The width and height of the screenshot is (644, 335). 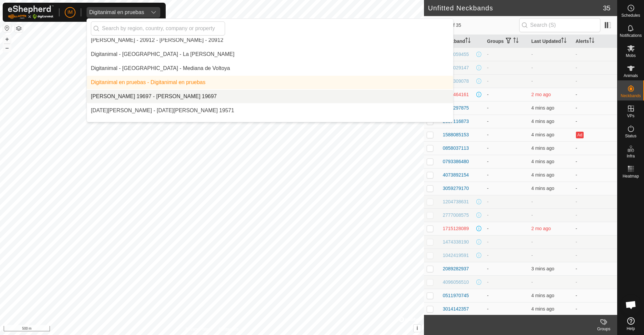 I want to click on div: 0793386480, so click(x=455, y=162).